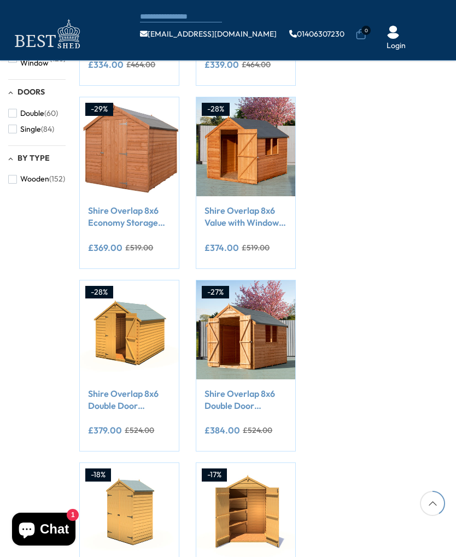  Describe the element at coordinates (105, 248) in the screenshot. I see `ins: £369.00` at that location.